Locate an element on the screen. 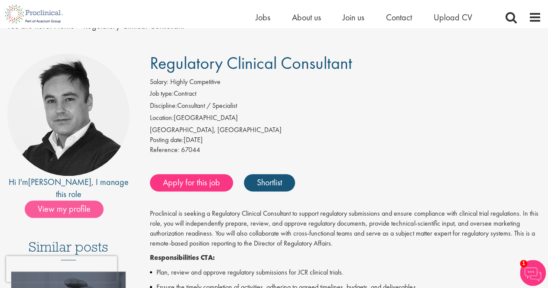 The image size is (548, 288). label: Location: is located at coordinates (162, 118).